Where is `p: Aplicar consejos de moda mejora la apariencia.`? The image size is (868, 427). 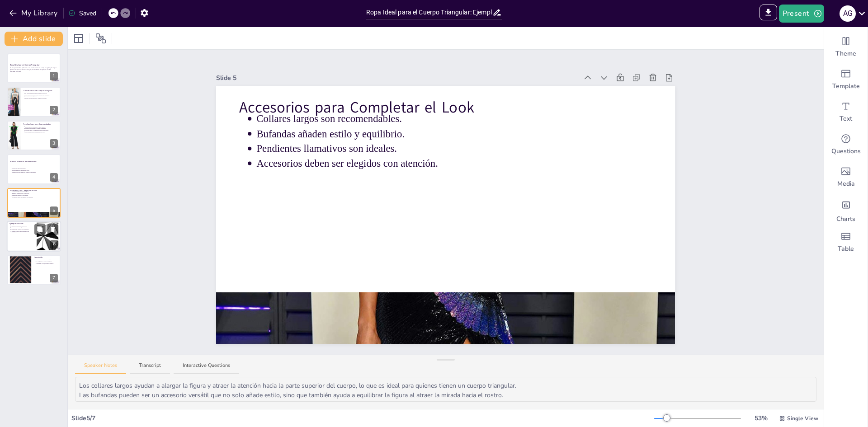 p: Aplicar consejos de moda mejora la apariencia. is located at coordinates (22, 232).